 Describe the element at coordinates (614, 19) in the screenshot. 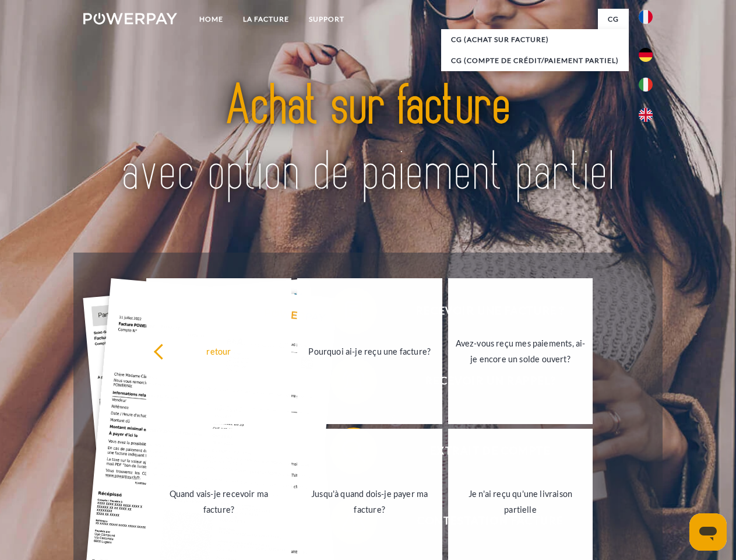

I see `a: CG` at that location.